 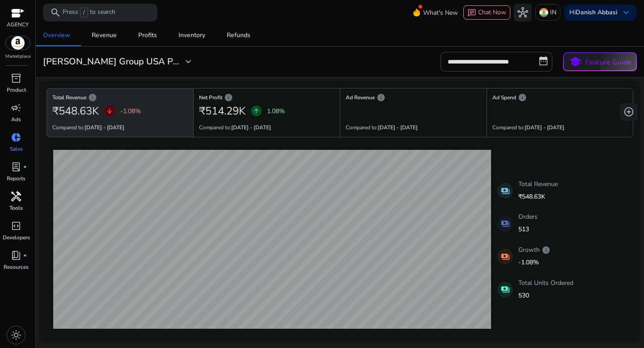 I want to click on p: Resources, so click(x=16, y=267).